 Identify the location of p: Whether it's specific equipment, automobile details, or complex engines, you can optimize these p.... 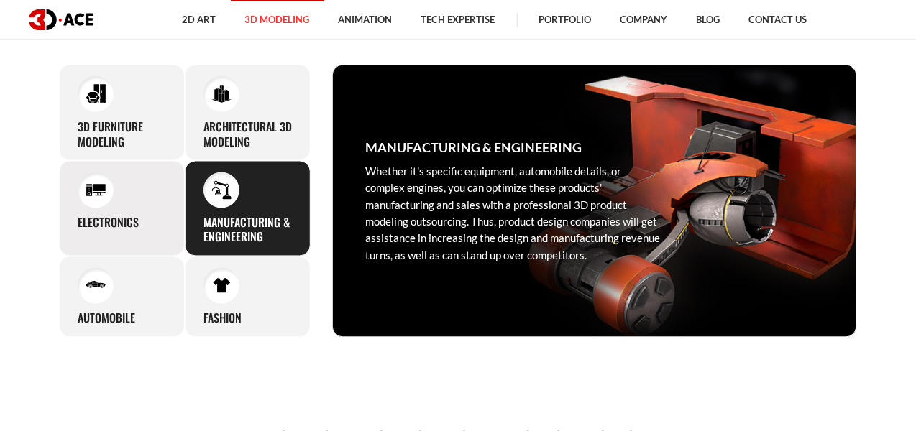
(512, 214).